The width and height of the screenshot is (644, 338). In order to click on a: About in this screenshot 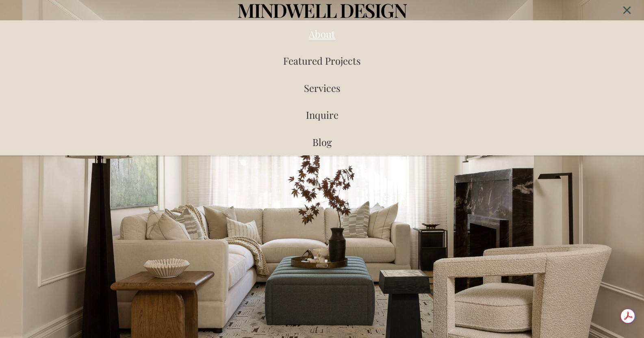, I will do `click(322, 33)`.